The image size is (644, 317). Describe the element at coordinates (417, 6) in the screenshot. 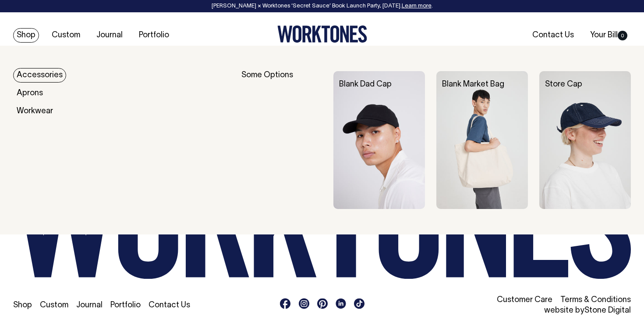

I see `a: Learn more` at that location.